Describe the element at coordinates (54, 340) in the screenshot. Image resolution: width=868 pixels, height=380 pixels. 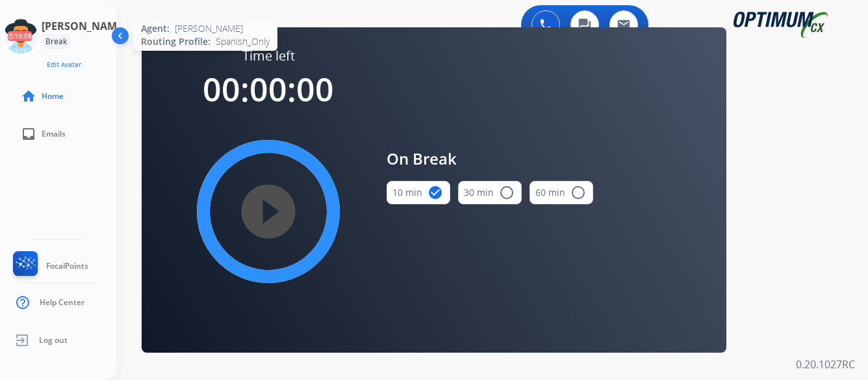
I see `span: Log out` at that location.